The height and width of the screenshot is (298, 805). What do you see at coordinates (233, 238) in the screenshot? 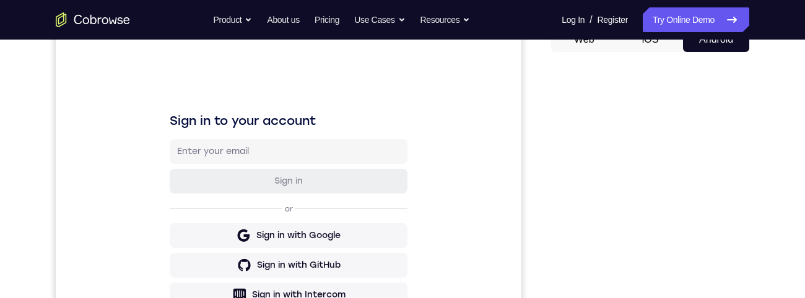
I see `button: Sign in with GitHub` at bounding box center [233, 238].